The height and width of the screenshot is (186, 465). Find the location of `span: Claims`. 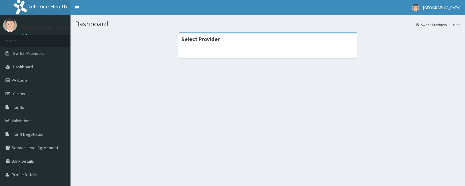

span: Claims is located at coordinates (19, 94).